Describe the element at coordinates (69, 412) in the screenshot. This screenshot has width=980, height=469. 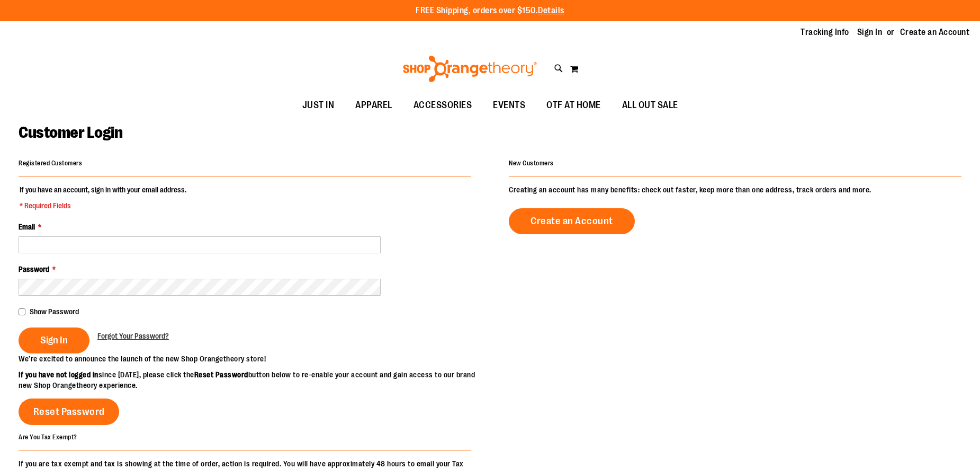
I see `span: Reset Password` at that location.